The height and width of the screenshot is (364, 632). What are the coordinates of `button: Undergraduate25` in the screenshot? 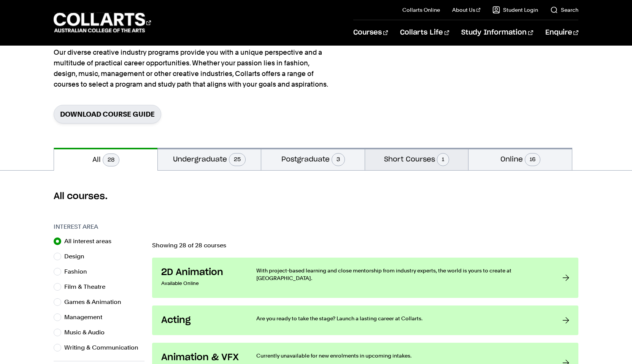 It's located at (209, 159).